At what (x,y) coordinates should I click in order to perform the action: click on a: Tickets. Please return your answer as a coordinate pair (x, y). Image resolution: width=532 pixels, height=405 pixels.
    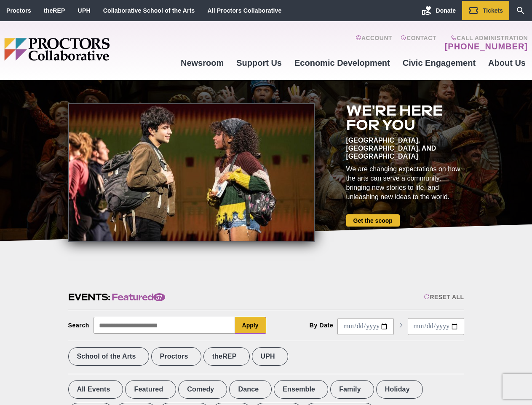
    Looking at the image, I should click on (486, 10).